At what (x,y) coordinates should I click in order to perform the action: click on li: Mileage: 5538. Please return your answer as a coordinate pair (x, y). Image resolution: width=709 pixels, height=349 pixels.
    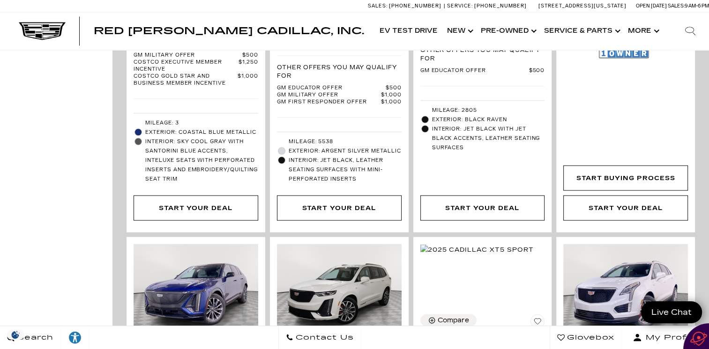
    Looking at the image, I should click on (339, 141).